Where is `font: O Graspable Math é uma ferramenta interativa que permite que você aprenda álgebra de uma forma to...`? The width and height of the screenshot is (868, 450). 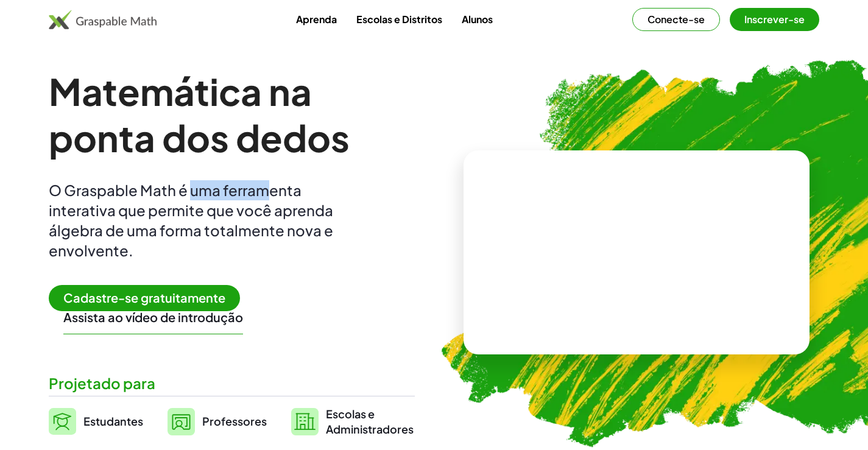
font: O Graspable Math é uma ferramenta interativa que permite que você aprenda álgebra de uma forma to... is located at coordinates (191, 219).